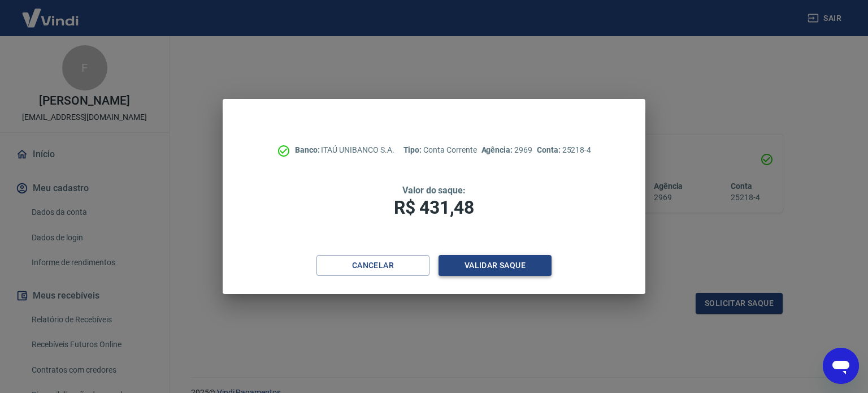  I want to click on span: Conta:, so click(550, 149).